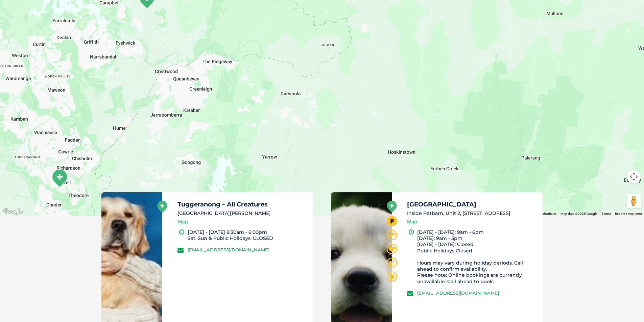 This screenshot has width=644, height=322. Describe the element at coordinates (579, 214) in the screenshot. I see `span: Map data ©2025 Google` at that location.